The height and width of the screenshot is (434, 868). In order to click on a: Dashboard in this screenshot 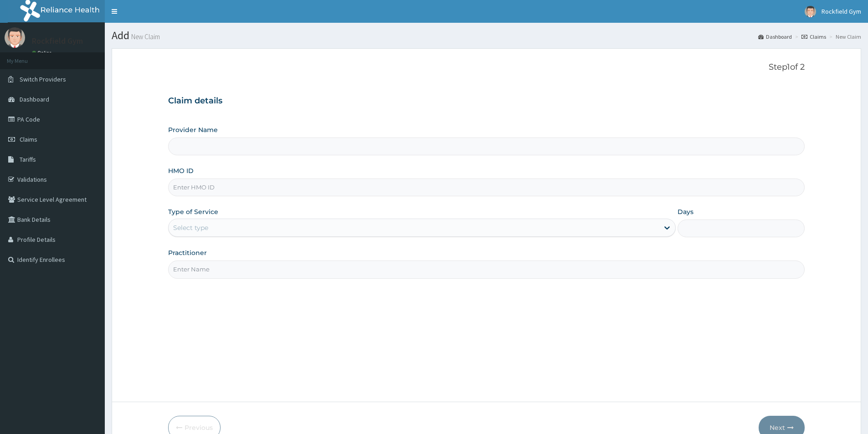, I will do `click(775, 37)`.